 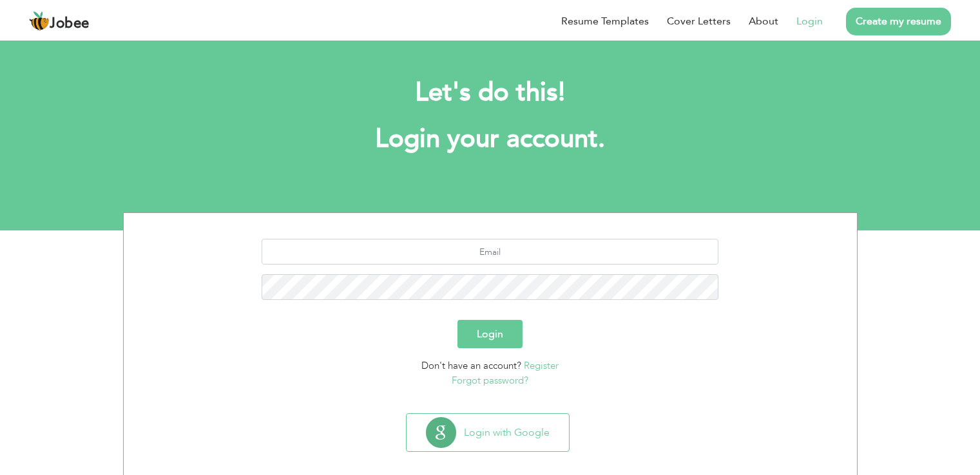 What do you see at coordinates (70, 24) in the screenshot?
I see `span: Jobee` at bounding box center [70, 24].